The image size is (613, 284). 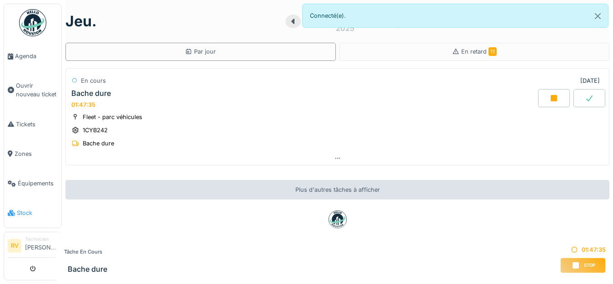 What do you see at coordinates (337, 190) in the screenshot?
I see `div: Plus d'autres tâches à afficher` at bounding box center [337, 190].